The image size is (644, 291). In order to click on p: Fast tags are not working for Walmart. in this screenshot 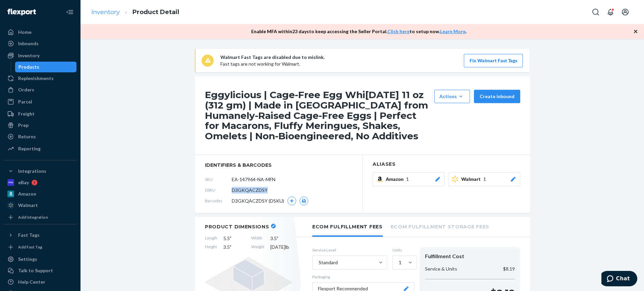, I will do `click(272, 64)`.